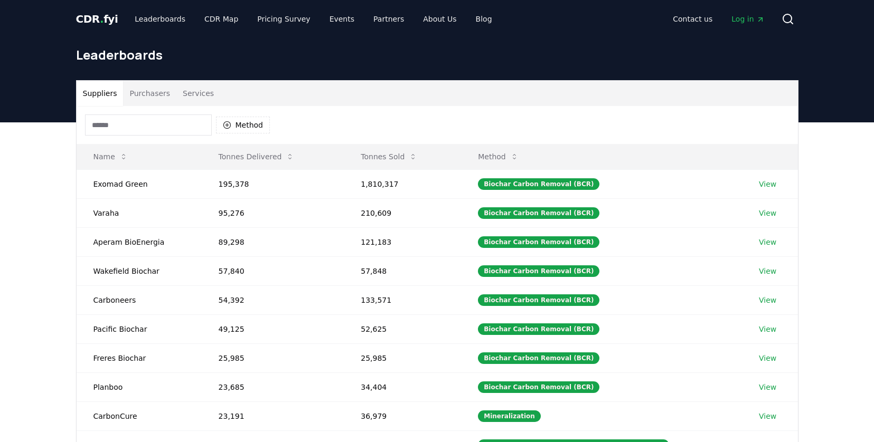 The image size is (874, 442). I want to click on td: 36,979, so click(402, 416).